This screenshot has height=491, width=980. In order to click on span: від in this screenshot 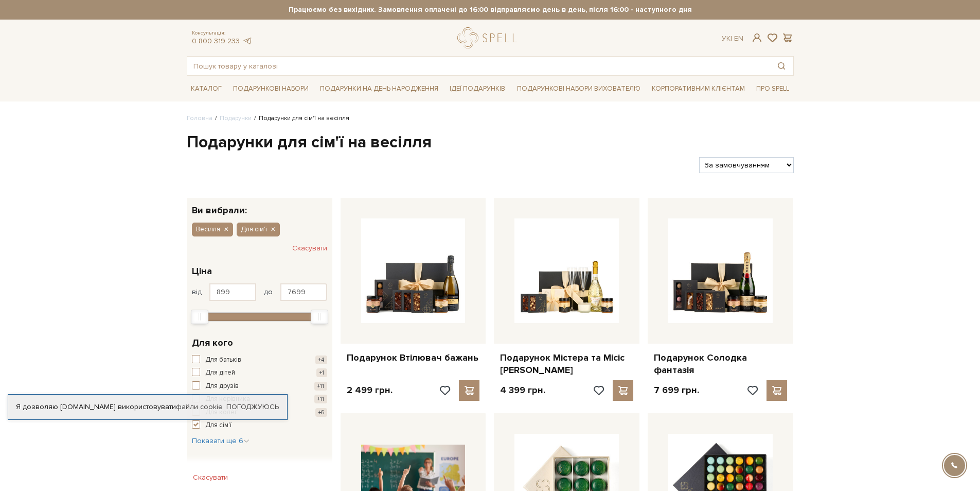, I will do `click(196, 292)`.